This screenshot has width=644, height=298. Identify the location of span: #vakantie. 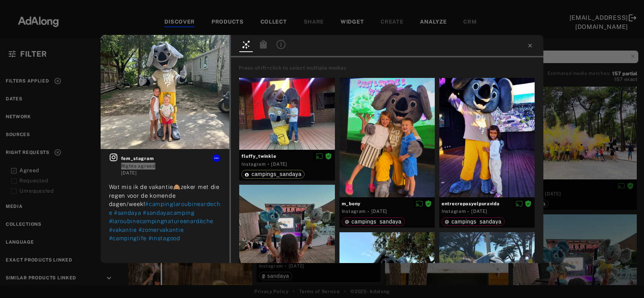
(123, 230).